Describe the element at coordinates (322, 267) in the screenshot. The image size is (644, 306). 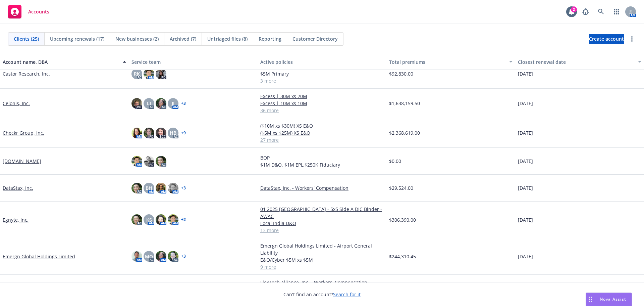
I see `a: 9 more` at that location.